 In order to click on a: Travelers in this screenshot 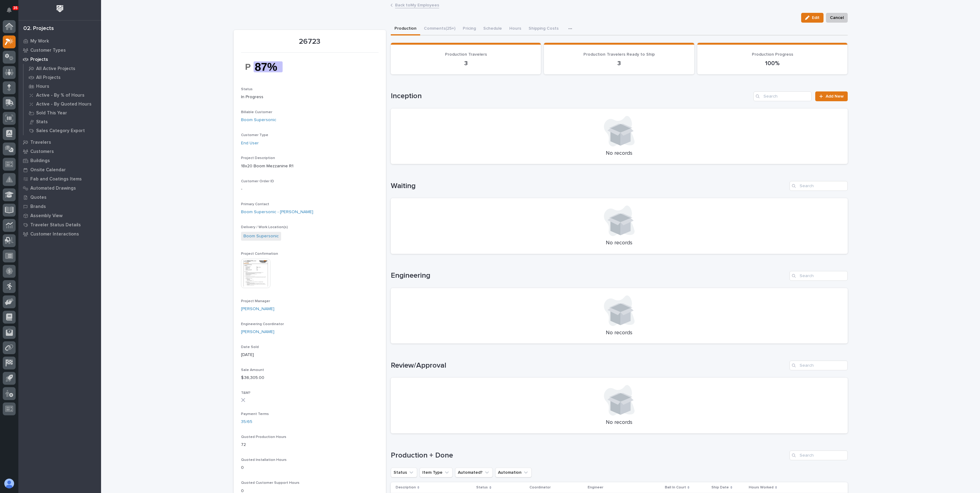, I will do `click(59, 142)`.